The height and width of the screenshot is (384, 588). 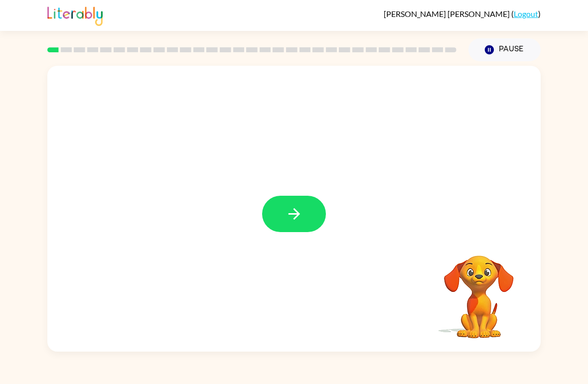 I want to click on button: Pause, so click(x=505, y=50).